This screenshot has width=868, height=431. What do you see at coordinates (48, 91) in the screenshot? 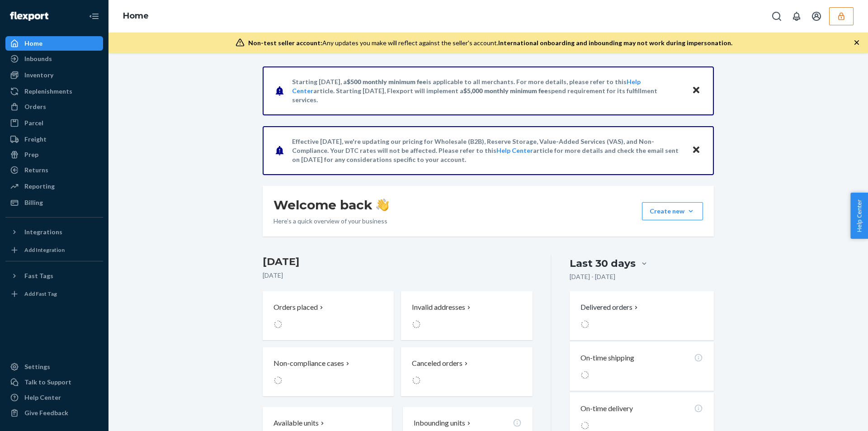
I see `div: Replenishments` at bounding box center [48, 91].